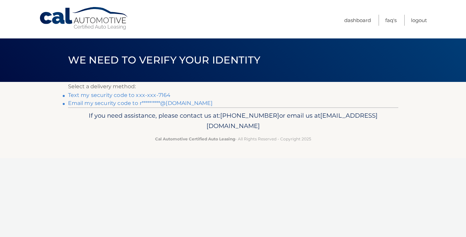 This screenshot has width=466, height=237. I want to click on a: Logout, so click(419, 20).